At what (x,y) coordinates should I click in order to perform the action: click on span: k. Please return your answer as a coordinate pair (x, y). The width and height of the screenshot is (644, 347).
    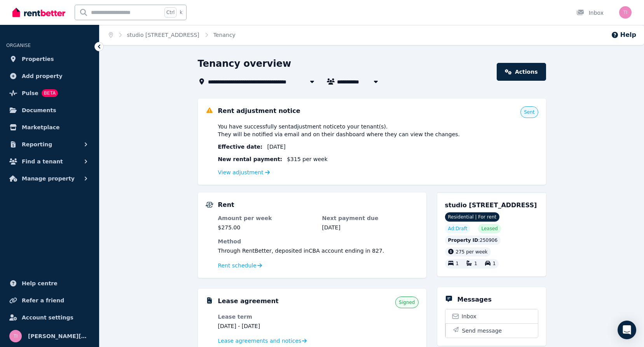
    Looking at the image, I should click on (181, 13).